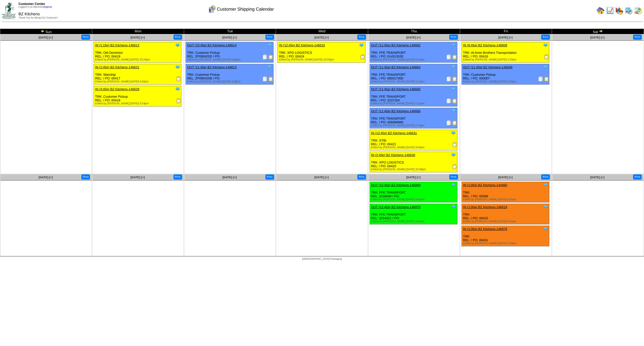 The width and height of the screenshot is (644, 346). What do you see at coordinates (396, 185) in the screenshot?
I see `a: OUT (12:45p) BZ Kitchens-146969` at bounding box center [396, 185].